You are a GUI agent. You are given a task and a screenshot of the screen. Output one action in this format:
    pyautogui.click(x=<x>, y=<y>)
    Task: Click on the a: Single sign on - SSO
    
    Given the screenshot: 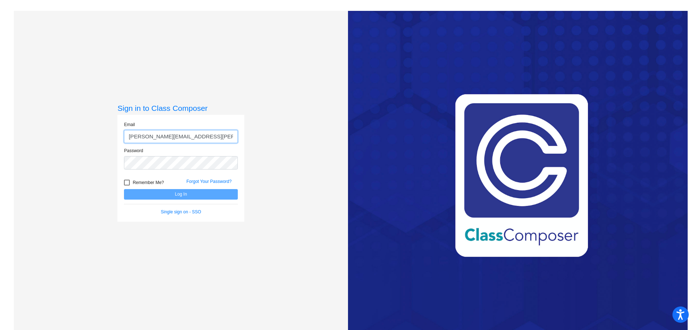 What is the action you would take?
    pyautogui.click(x=181, y=212)
    